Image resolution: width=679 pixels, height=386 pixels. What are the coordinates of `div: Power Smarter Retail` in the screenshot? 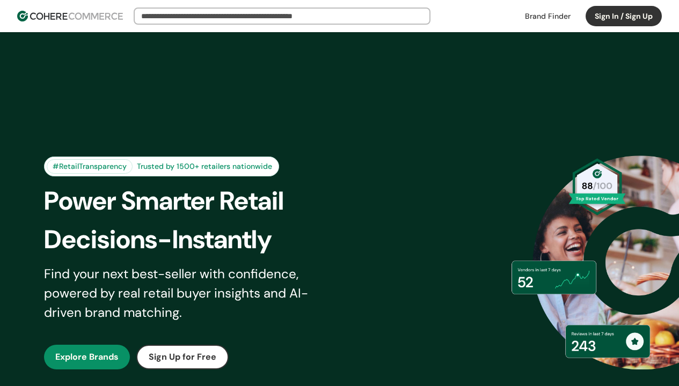 It's located at (199, 201).